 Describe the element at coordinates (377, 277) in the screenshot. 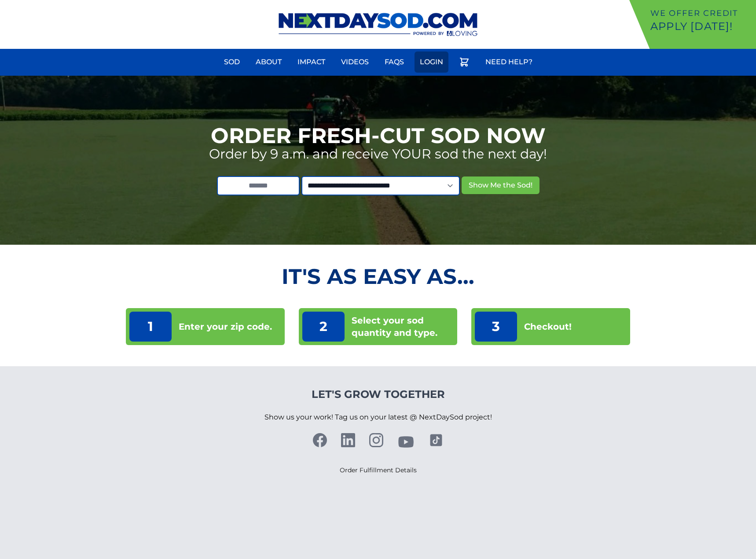

I see `h2: It's as Easy As...` at that location.